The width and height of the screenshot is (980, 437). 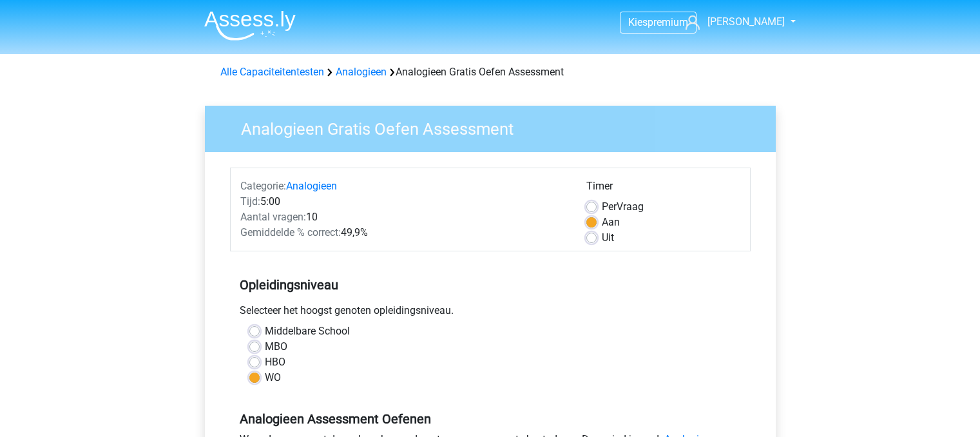 What do you see at coordinates (403, 233) in the screenshot?
I see `div: 49,9%` at bounding box center [403, 233].